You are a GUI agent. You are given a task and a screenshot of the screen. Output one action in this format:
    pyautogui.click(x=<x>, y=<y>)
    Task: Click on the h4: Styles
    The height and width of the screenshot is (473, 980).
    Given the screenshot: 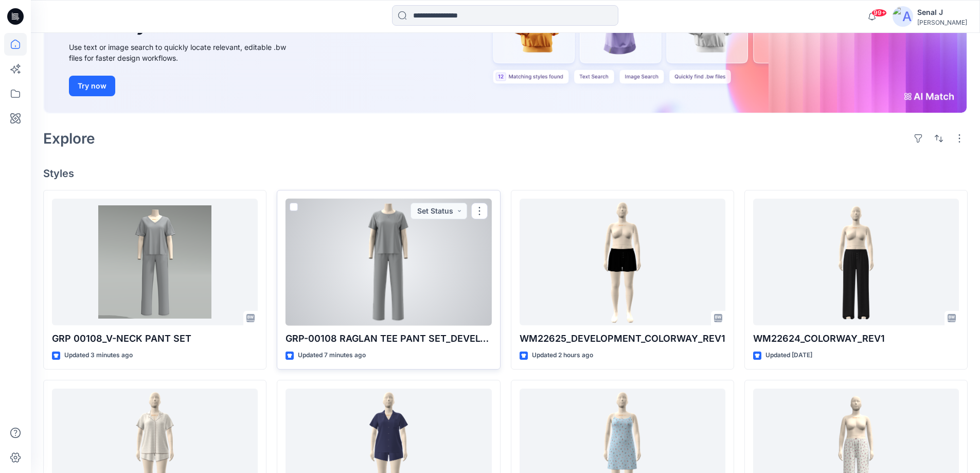 What is the action you would take?
    pyautogui.click(x=505, y=173)
    